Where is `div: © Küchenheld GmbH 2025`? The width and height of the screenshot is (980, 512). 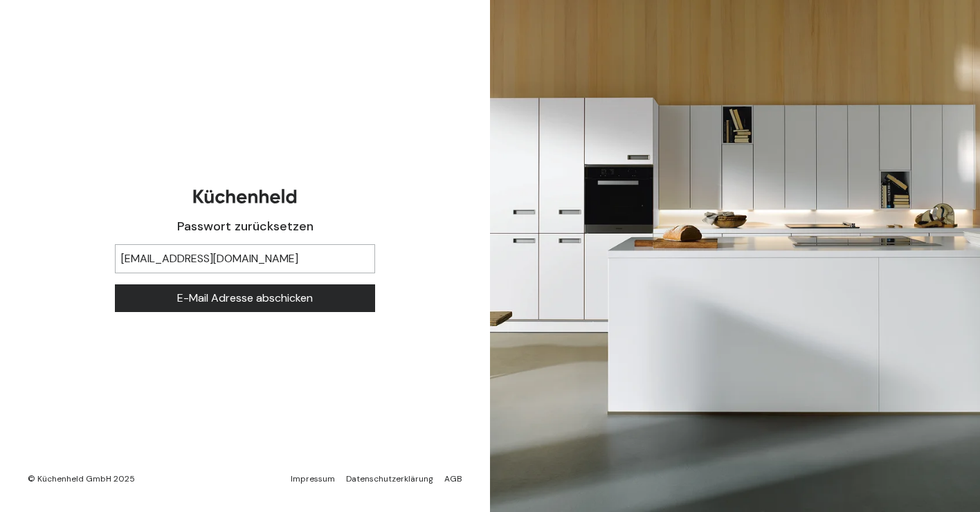
div: © Küchenheld GmbH 2025 is located at coordinates (81, 479).